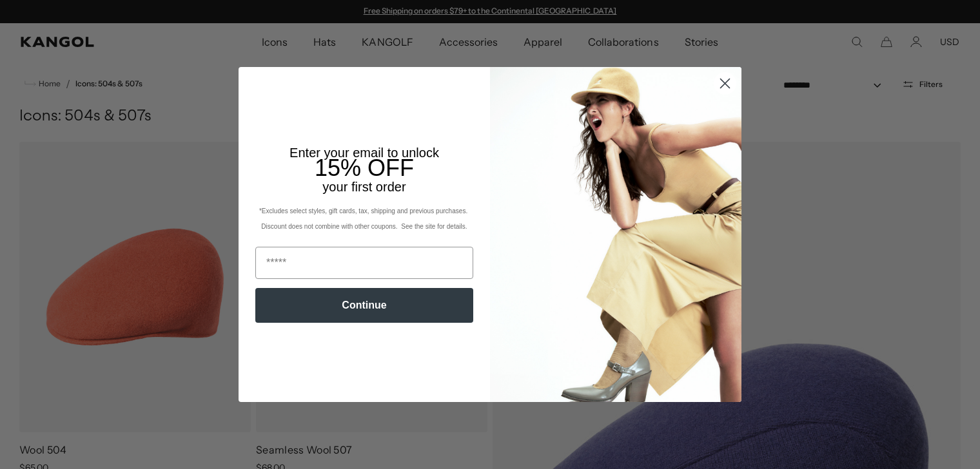  What do you see at coordinates (364, 167) in the screenshot?
I see `span: 15% OFF` at bounding box center [364, 167].